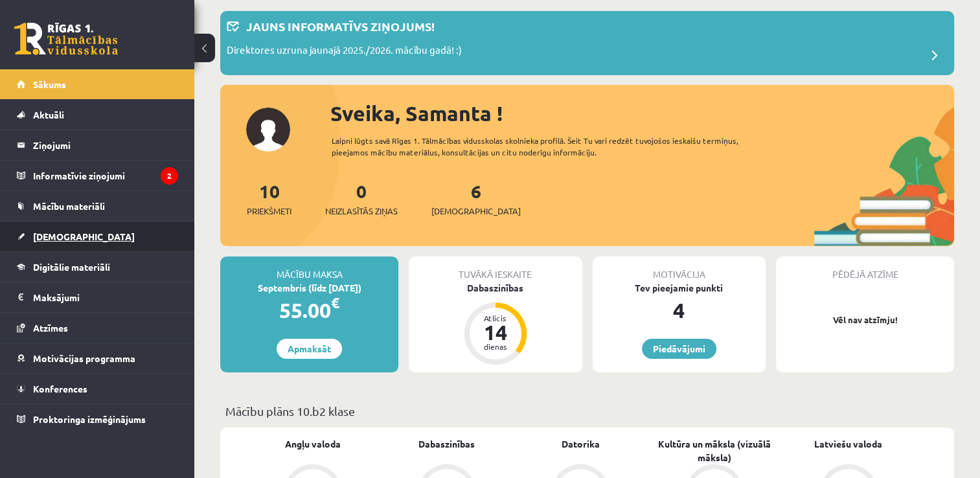 This screenshot has width=980, height=478. Describe the element at coordinates (97, 176) in the screenshot. I see `a: Informatīvie ziņojumi2` at that location.